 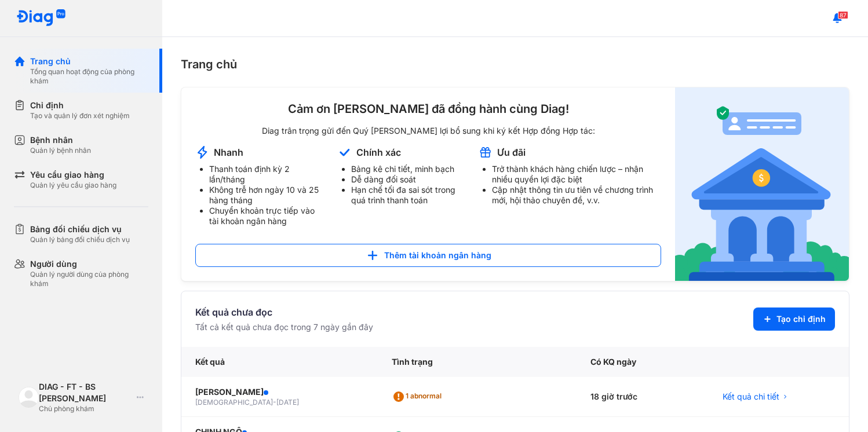 What do you see at coordinates (800, 319) in the screenshot?
I see `span: Tạo chỉ định` at bounding box center [800, 319].